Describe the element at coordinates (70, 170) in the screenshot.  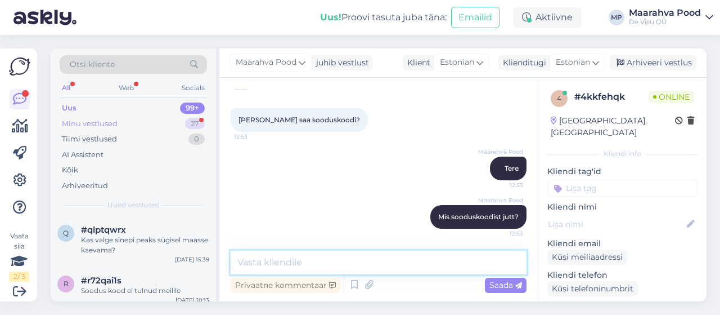
I see `div: Kõik` at that location.